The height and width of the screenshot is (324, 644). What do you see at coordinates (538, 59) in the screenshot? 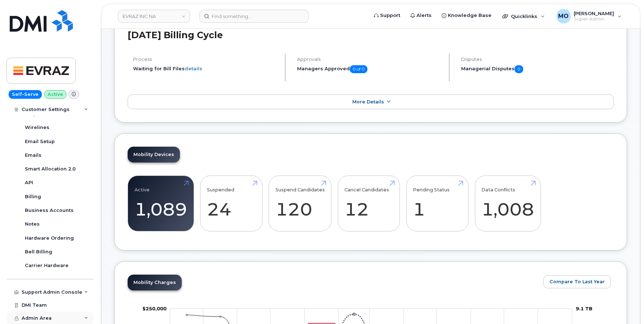
I see `h4: Disputes` at bounding box center [538, 59].